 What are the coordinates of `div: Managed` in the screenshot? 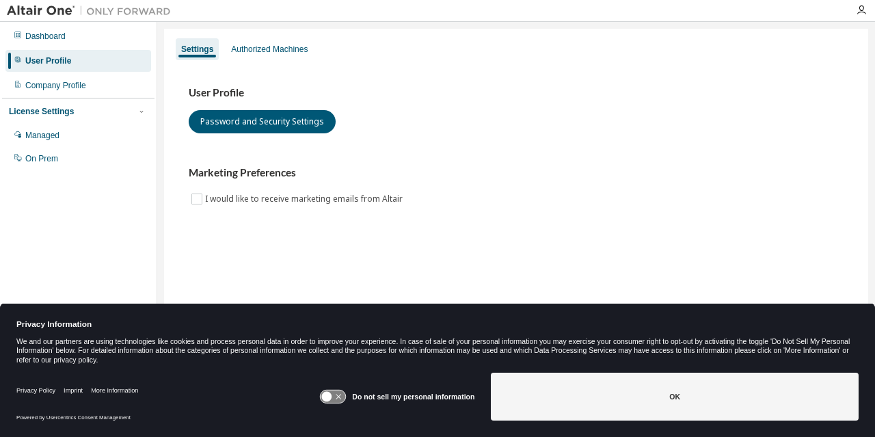 It's located at (42, 135).